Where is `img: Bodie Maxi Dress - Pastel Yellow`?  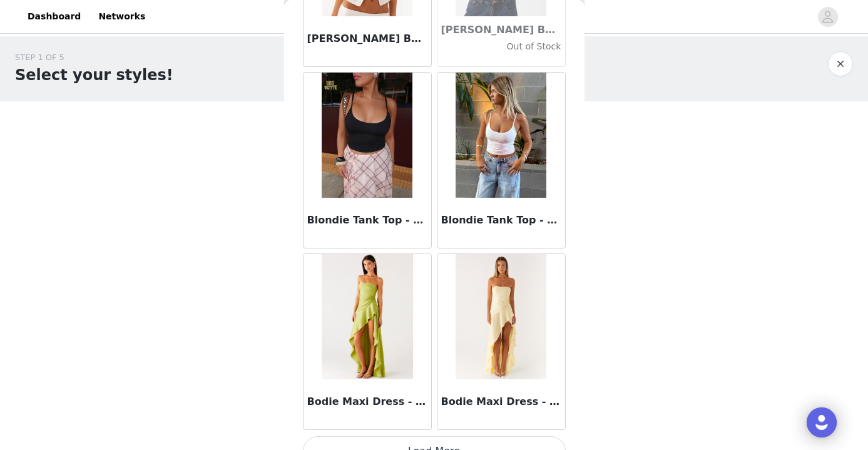 img: Bodie Maxi Dress - Pastel Yellow is located at coordinates (501, 317).